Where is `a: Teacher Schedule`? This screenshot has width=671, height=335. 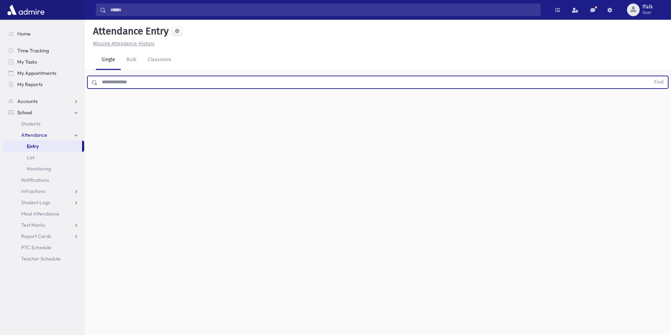
a: Teacher Schedule is located at coordinates (43, 259).